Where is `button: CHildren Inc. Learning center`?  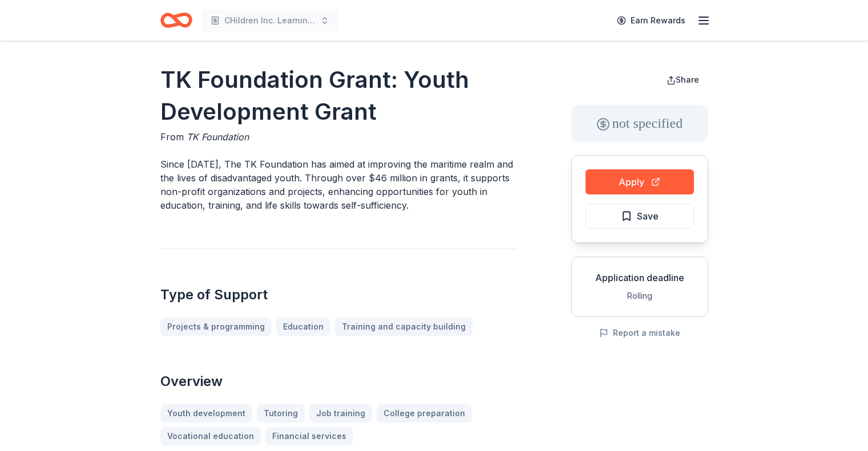
button: CHildren Inc. Learning center is located at coordinates (270, 20).